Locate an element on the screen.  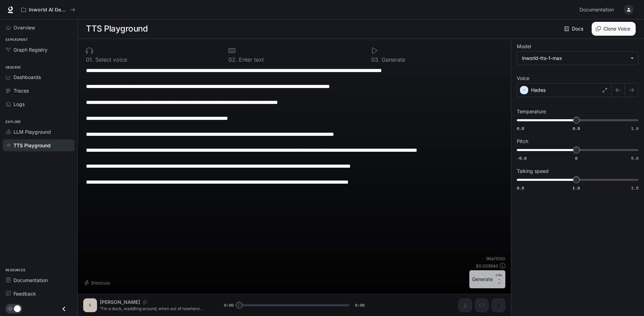
span: 0 is located at coordinates (576, 158).